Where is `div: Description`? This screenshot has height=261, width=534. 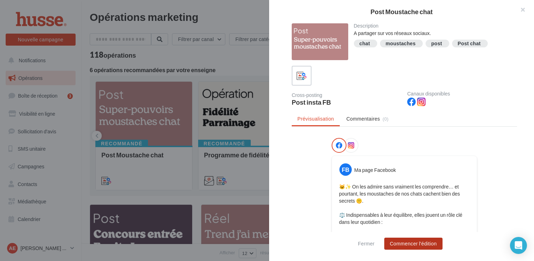 div: Description is located at coordinates (433, 26).